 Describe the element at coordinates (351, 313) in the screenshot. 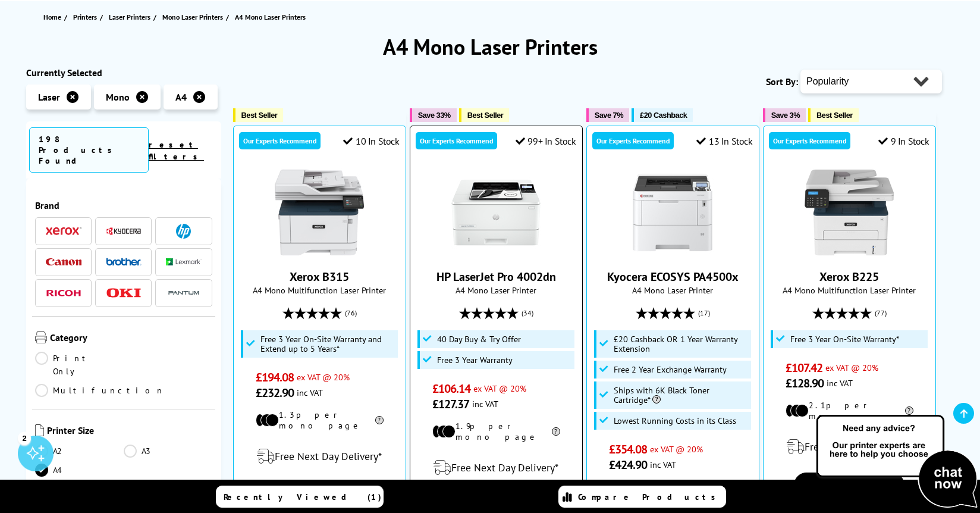

I see `span: (76)` at that location.